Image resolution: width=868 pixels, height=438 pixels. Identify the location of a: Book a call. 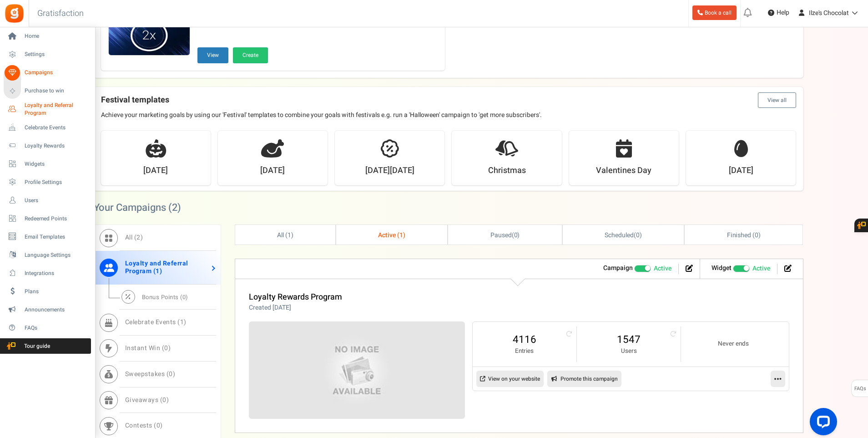
(714, 13).